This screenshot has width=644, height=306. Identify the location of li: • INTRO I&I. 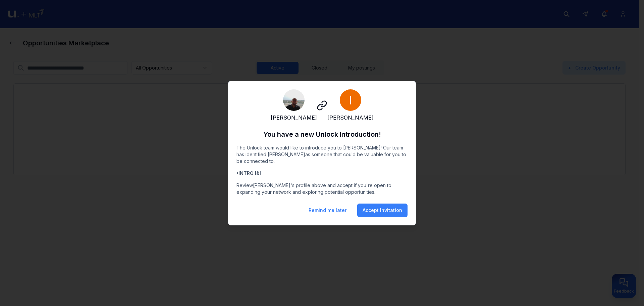
(322, 174).